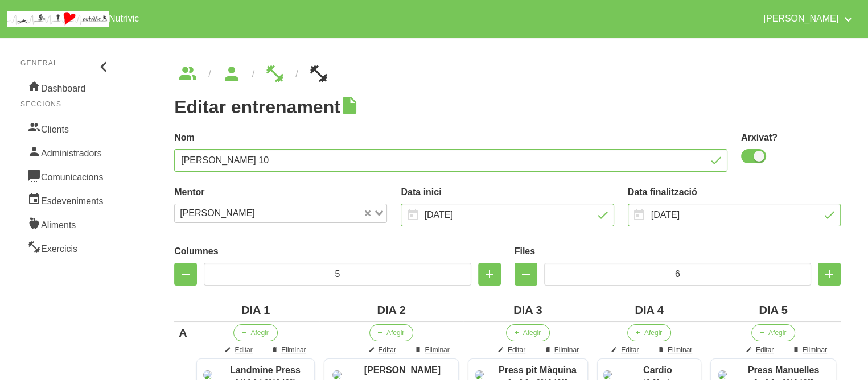 This screenshot has height=380, width=868. What do you see at coordinates (648, 310) in the screenshot?
I see `div: DIA 4` at bounding box center [648, 310].